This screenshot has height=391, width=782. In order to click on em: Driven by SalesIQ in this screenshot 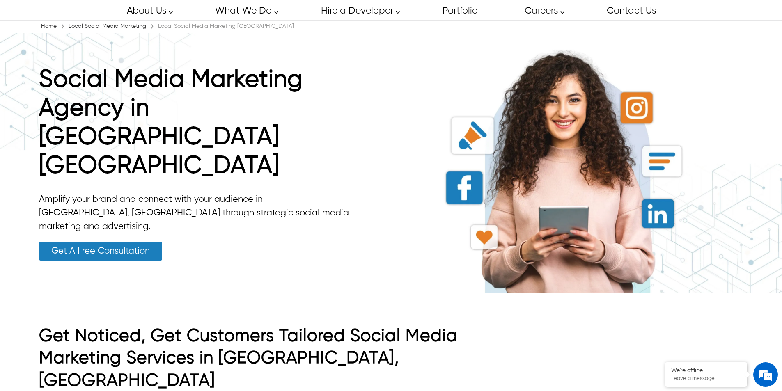, I will do `click(84, 218)`.